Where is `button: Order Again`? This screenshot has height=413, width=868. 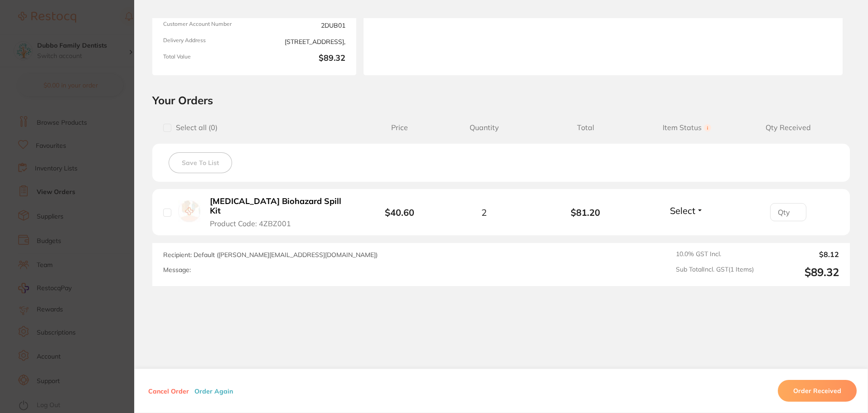 button: Order Again is located at coordinates (214, 390).